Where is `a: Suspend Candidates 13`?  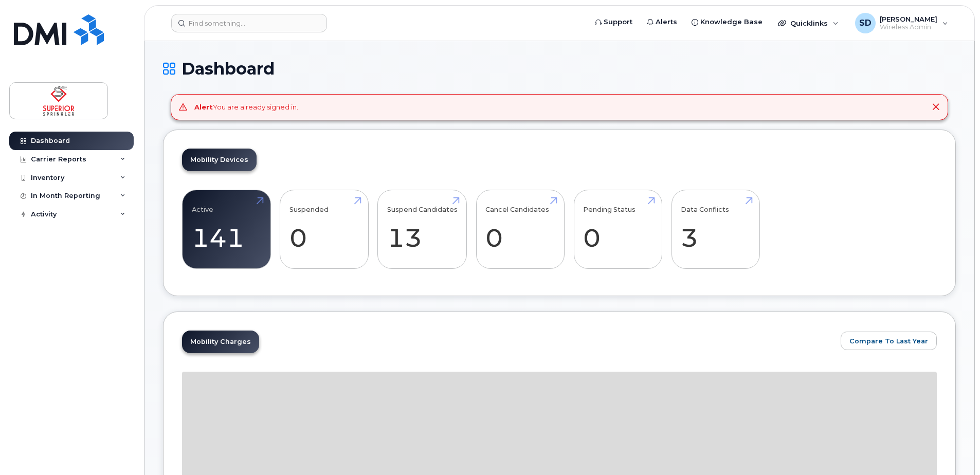
a: Suspend Candidates 13 is located at coordinates (422, 229).